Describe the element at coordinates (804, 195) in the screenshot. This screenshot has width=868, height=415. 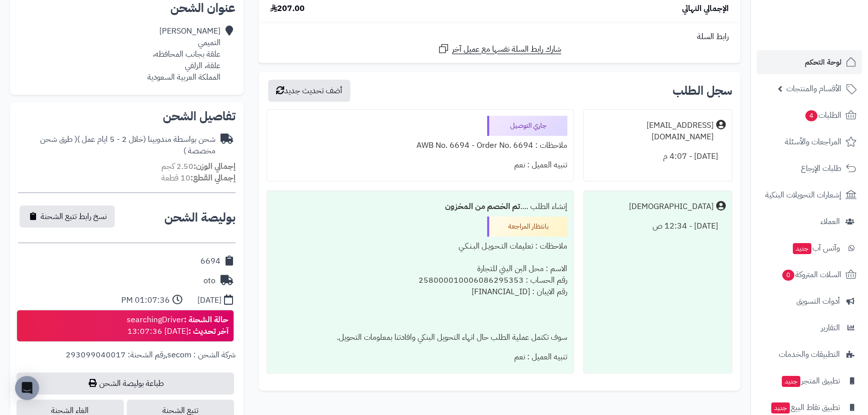
I see `span: إشعارات التحويلات البنكية` at that location.